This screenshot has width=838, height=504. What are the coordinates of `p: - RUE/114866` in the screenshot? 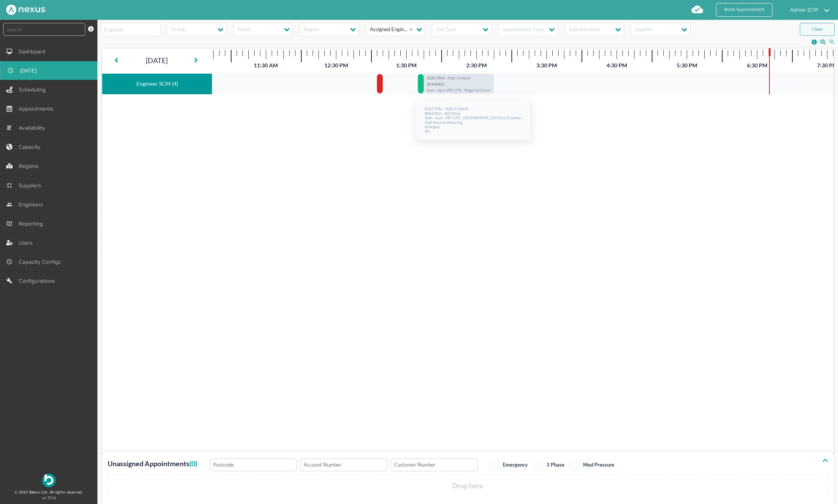 It's located at (459, 79).